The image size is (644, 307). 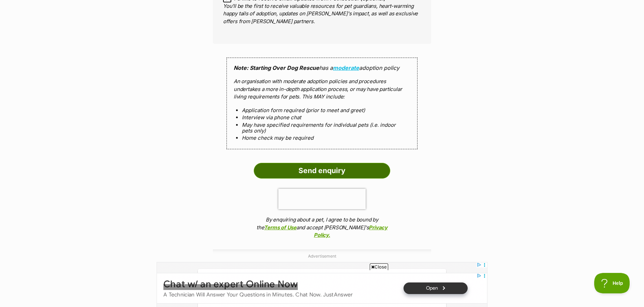 I want to click on a: JustAnswer, so click(x=69, y=66).